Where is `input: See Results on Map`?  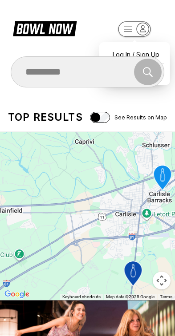
input: See Results on Map is located at coordinates (100, 117).